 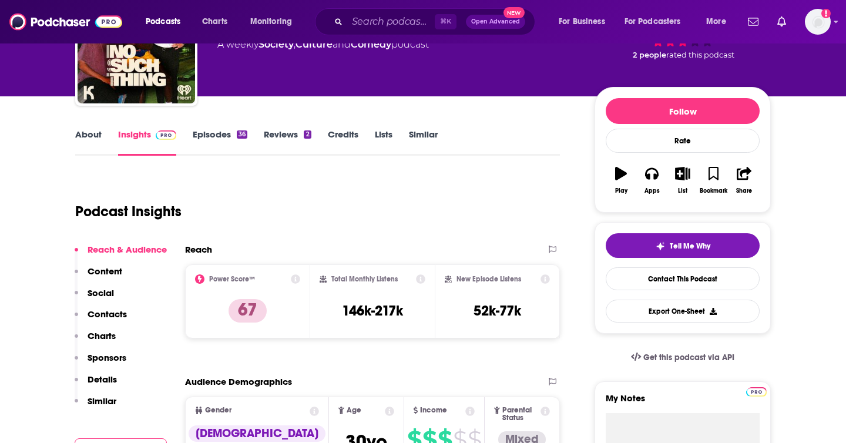 I want to click on span: Open Advanced, so click(x=495, y=22).